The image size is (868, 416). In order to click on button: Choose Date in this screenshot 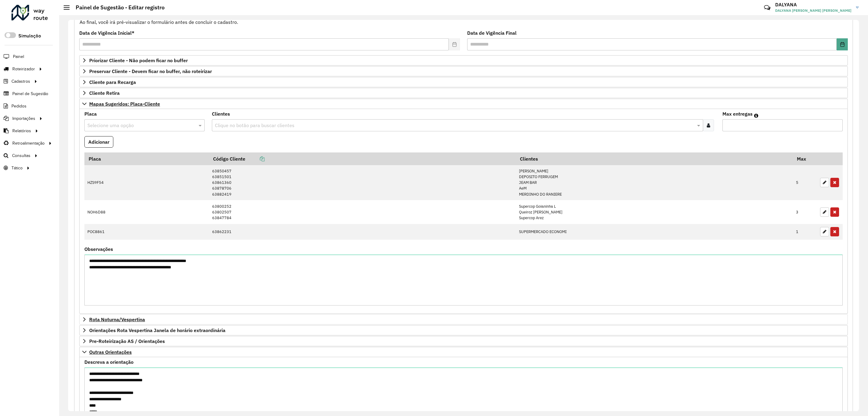, I will do `click(843, 44)`.